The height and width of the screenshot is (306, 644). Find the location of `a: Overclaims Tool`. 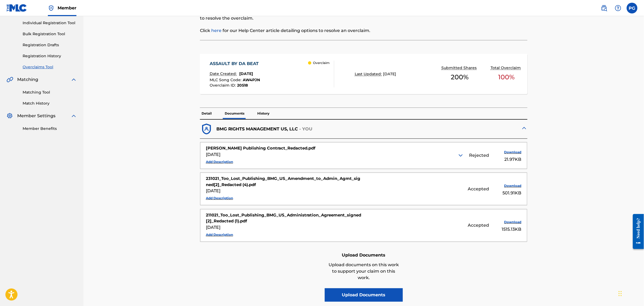

a: Overclaims Tool is located at coordinates (50, 67).